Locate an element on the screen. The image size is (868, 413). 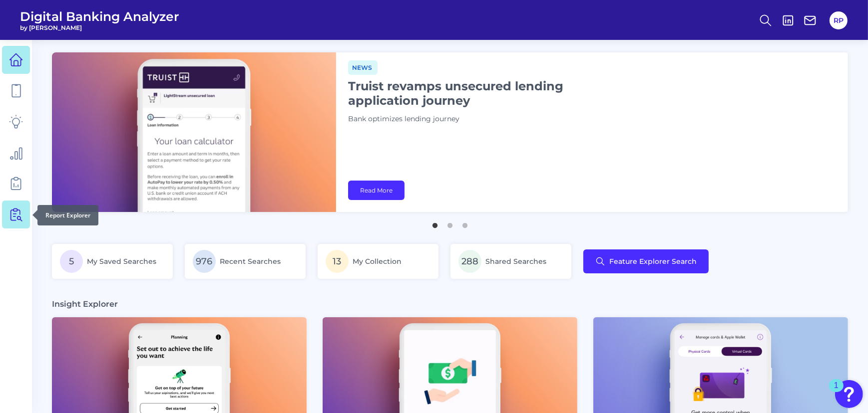
button: 3 is located at coordinates (465, 223).